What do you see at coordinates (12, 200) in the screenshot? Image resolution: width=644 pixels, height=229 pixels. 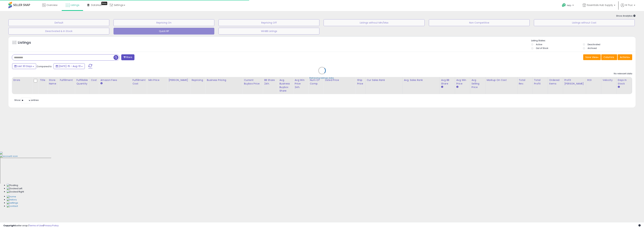 I see `img: History` at bounding box center [12, 200].